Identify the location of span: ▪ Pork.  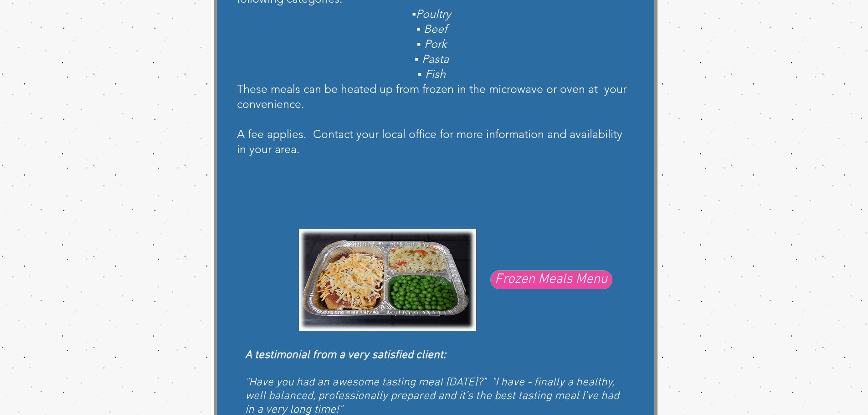
(432, 44).